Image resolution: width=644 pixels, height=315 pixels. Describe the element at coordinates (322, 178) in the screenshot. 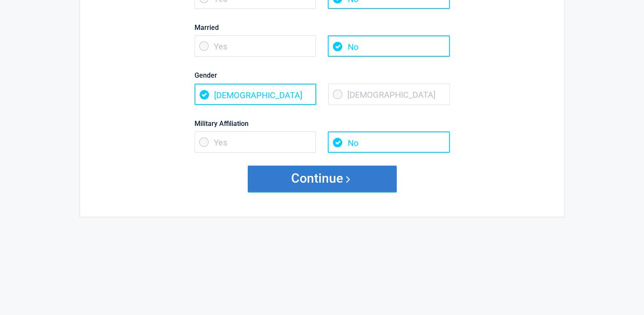

I see `button: Continue` at that location.